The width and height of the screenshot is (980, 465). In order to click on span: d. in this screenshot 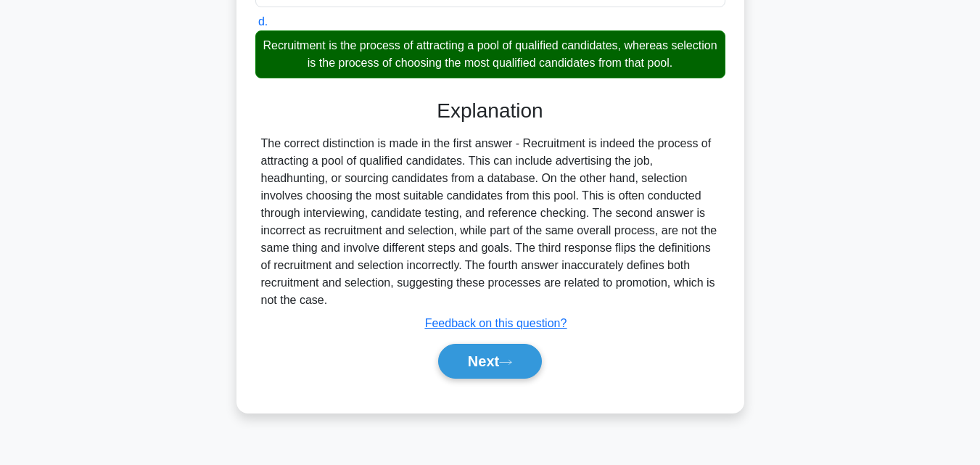, I will do `click(262, 21)`.